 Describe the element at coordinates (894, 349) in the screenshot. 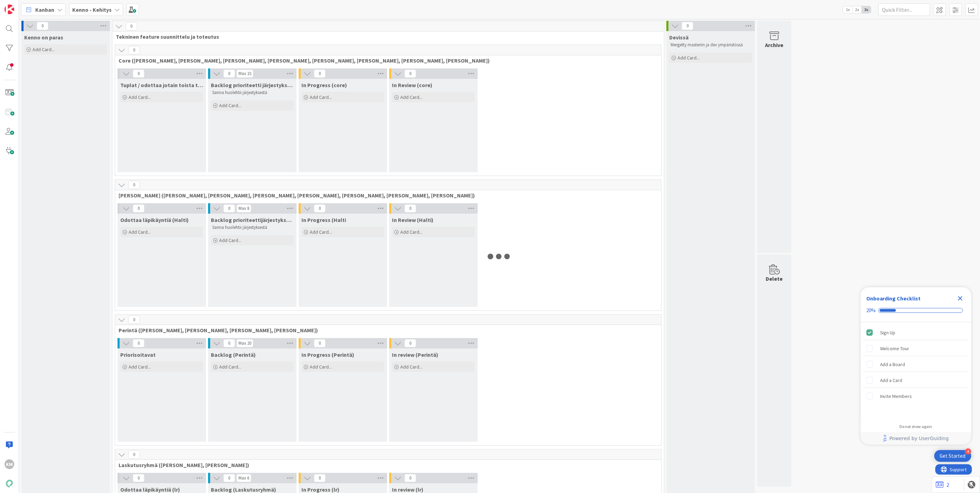

I see `div: Welcome Tour` at that location.